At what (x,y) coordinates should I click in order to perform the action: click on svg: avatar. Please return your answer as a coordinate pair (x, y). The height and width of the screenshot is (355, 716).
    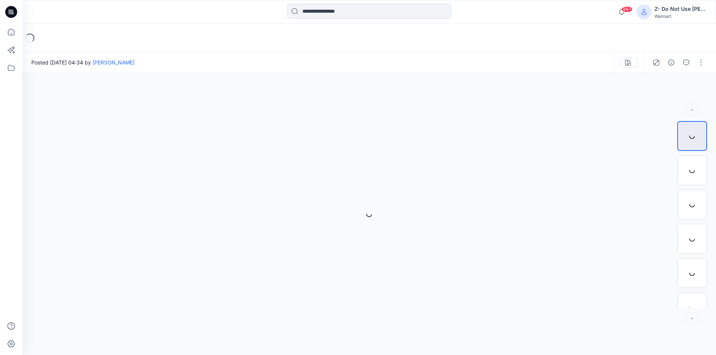
    Looking at the image, I should click on (644, 12).